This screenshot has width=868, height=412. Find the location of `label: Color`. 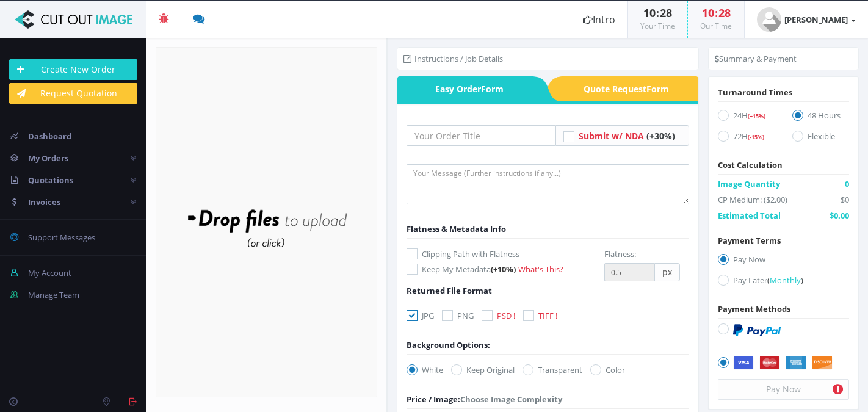

label: Color is located at coordinates (608, 370).